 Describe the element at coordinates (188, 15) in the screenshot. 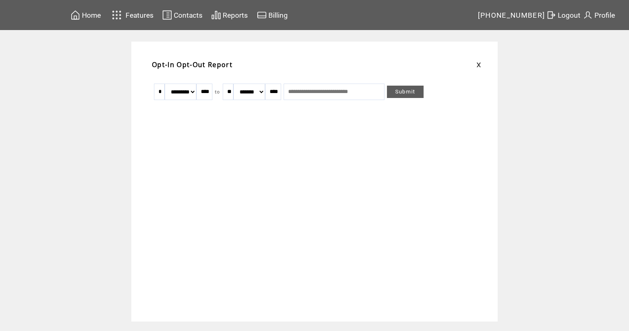

I see `span: Contacts` at that location.